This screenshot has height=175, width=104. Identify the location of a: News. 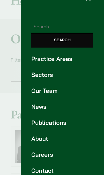
(62, 107).